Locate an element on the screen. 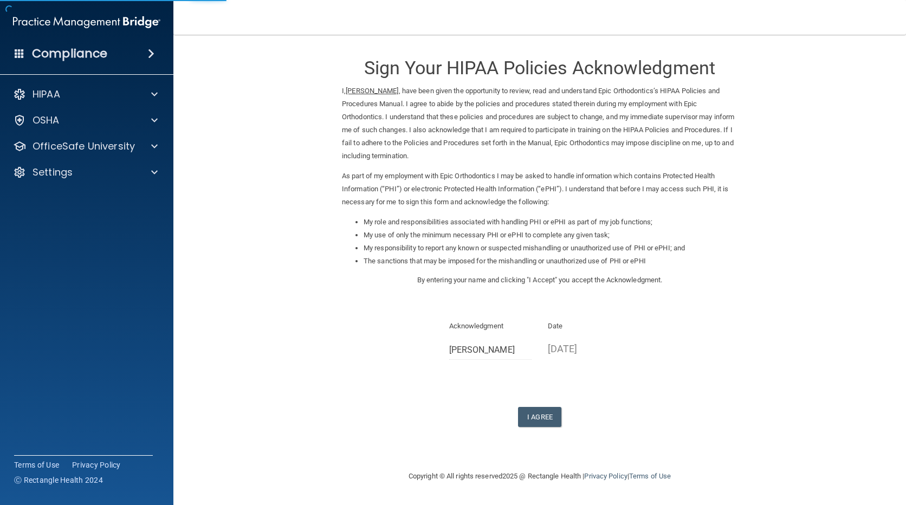 This screenshot has height=505, width=906. a: OfficeSafe University is located at coordinates (85, 146).